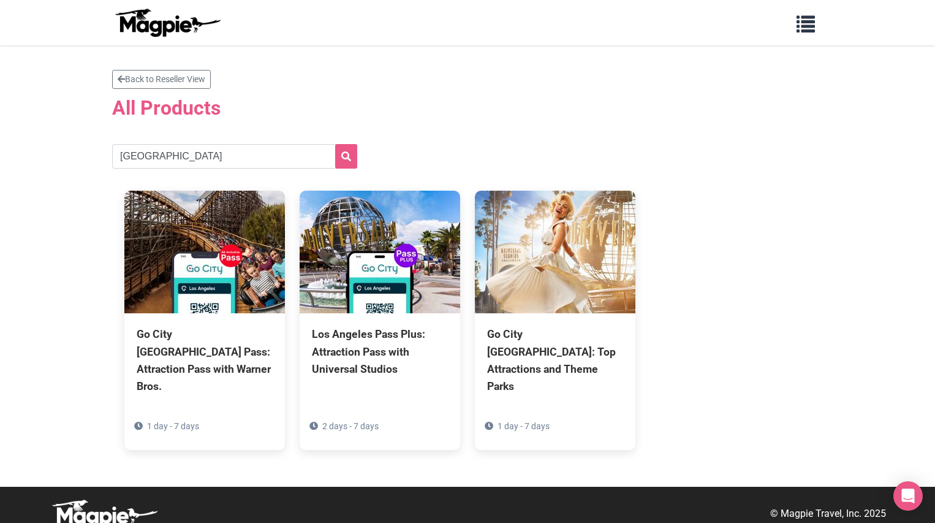 This screenshot has width=935, height=523. I want to click on a: Back to Reseller View, so click(161, 79).